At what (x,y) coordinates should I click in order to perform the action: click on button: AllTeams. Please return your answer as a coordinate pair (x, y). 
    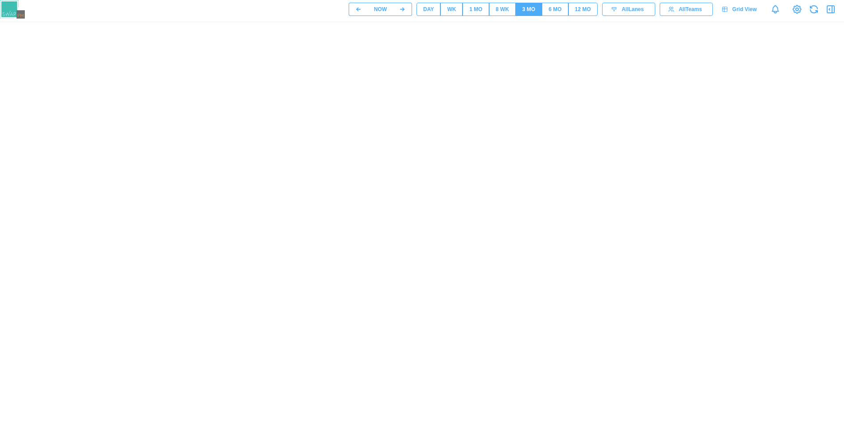
    Looking at the image, I should click on (687, 9).